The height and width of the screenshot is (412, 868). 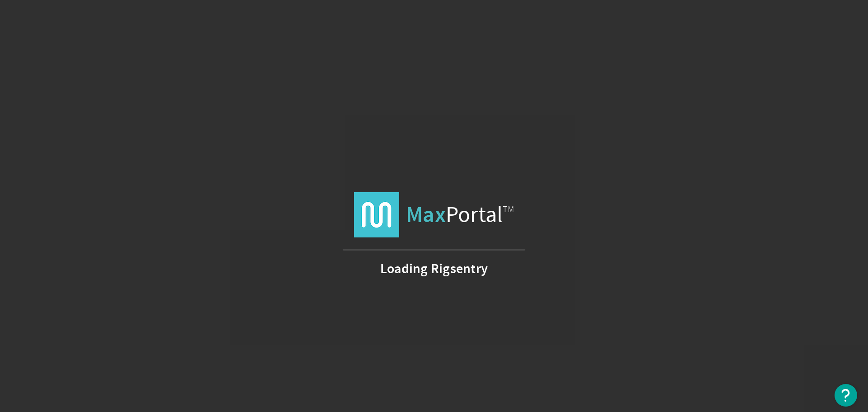 I want to click on span: TM, so click(x=509, y=209).